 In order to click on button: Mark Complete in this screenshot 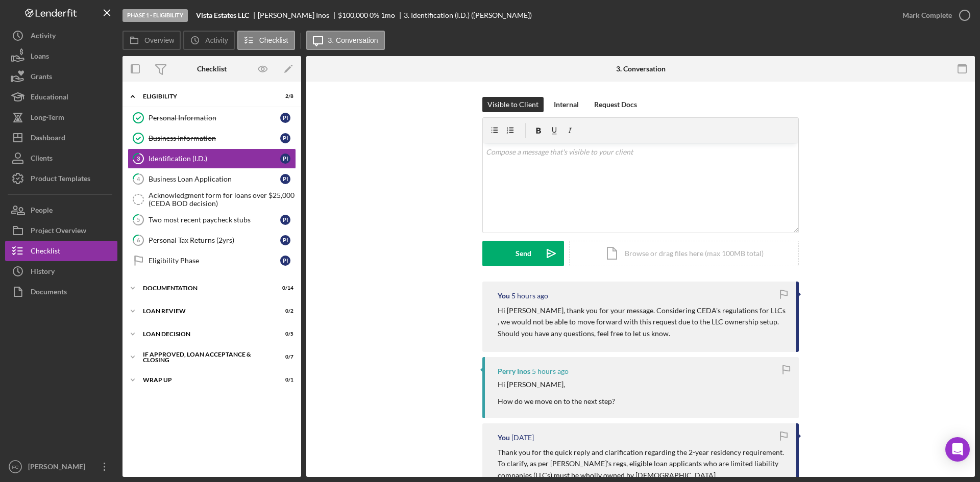, I will do `click(933, 15)`.